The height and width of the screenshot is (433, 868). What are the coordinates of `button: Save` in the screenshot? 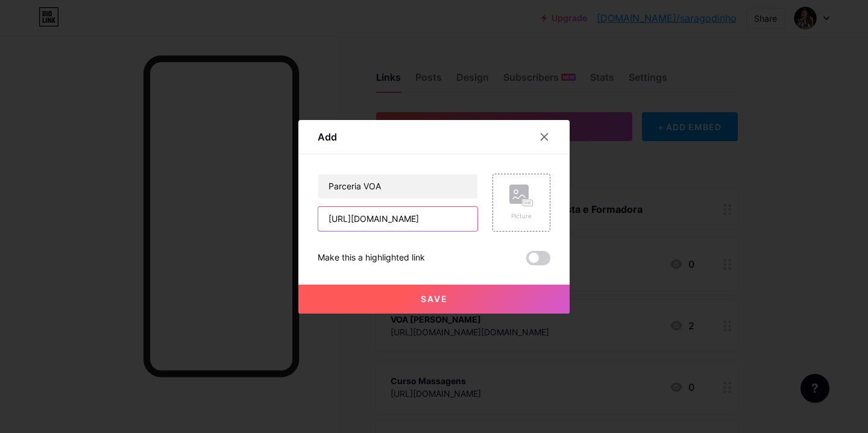 It's located at (434, 299).